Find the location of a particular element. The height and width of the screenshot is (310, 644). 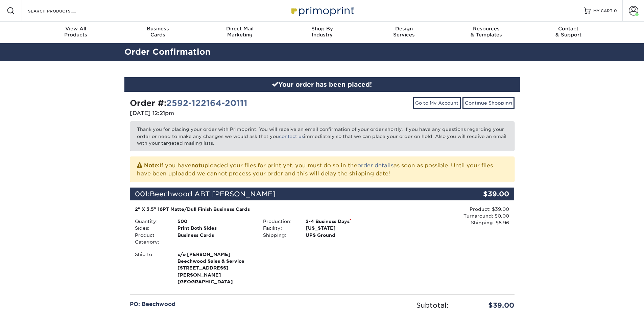

a: Resources& Templates is located at coordinates (486, 33).